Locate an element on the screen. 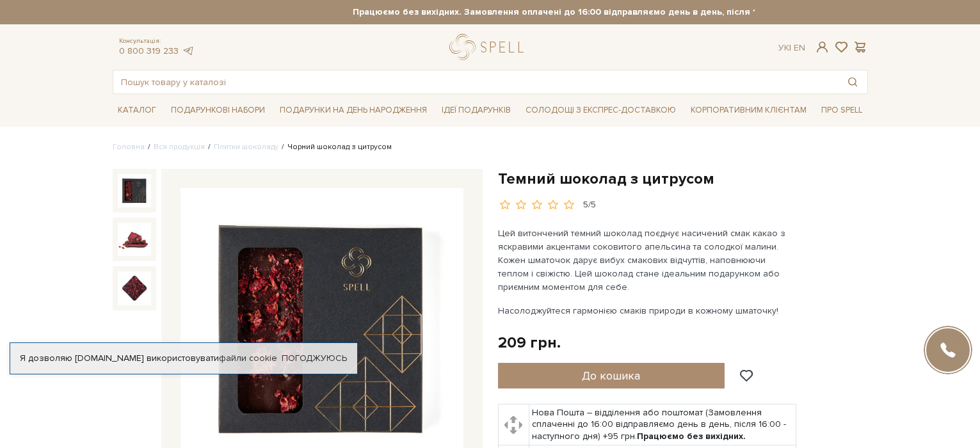 The height and width of the screenshot is (448, 980). span: Каталог is located at coordinates (137, 110).